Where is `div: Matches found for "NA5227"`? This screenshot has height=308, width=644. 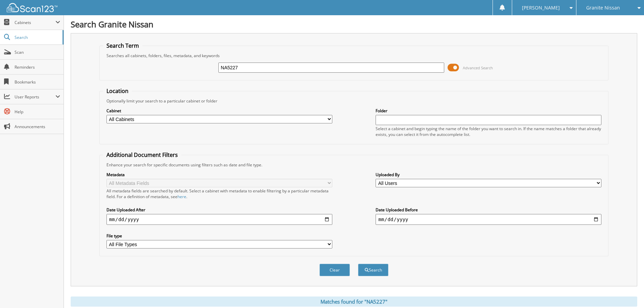
div: Matches found for "NA5227" is located at coordinates (354, 301).